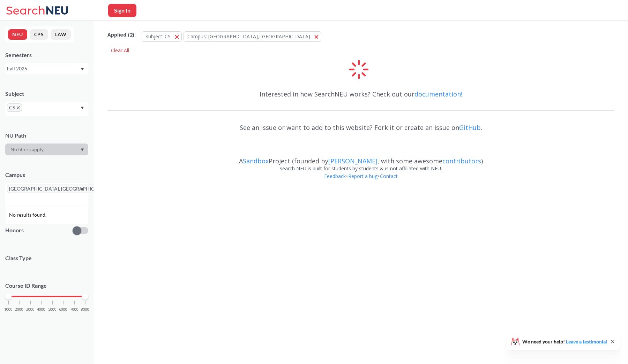 Image resolution: width=628 pixels, height=364 pixels. What do you see at coordinates (47, 286) in the screenshot?
I see `p: Course ID Range` at bounding box center [47, 286].